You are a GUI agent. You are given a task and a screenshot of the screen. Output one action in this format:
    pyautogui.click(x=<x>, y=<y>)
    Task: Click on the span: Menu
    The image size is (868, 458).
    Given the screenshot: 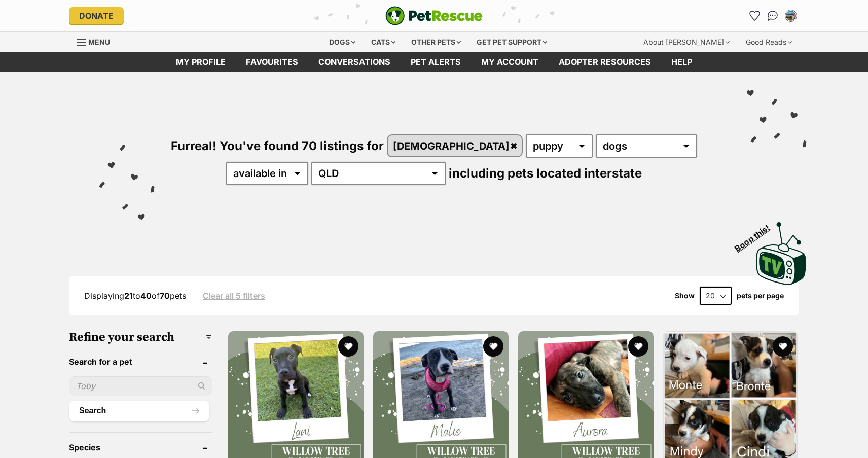 What is the action you would take?
    pyautogui.click(x=99, y=42)
    